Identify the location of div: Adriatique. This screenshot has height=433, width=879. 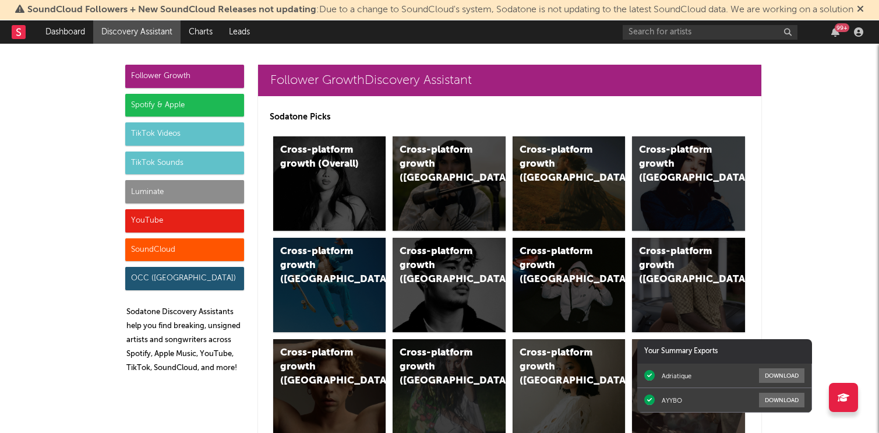
(677, 376).